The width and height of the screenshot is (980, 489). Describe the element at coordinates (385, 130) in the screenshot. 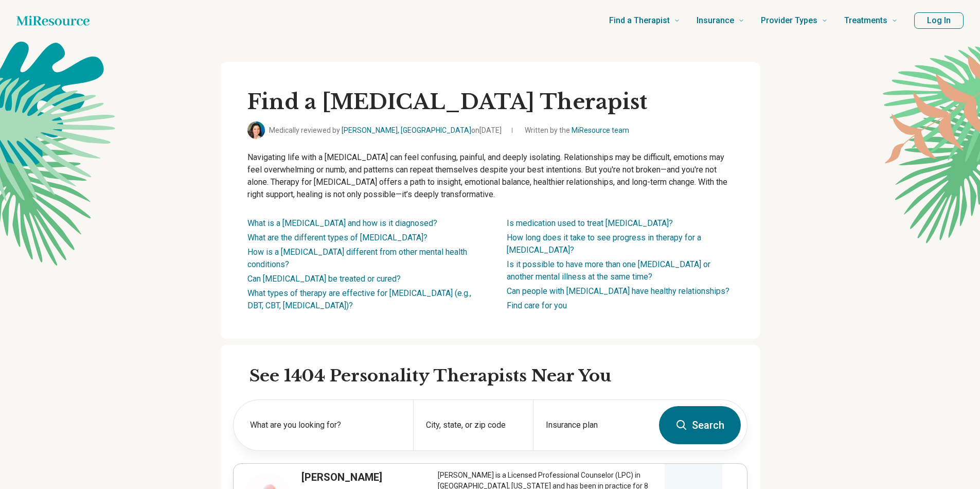

I see `span: Medically reviewed by` at that location.